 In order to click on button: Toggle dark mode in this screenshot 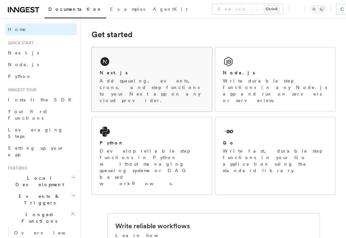, I will do `click(318, 9)`.